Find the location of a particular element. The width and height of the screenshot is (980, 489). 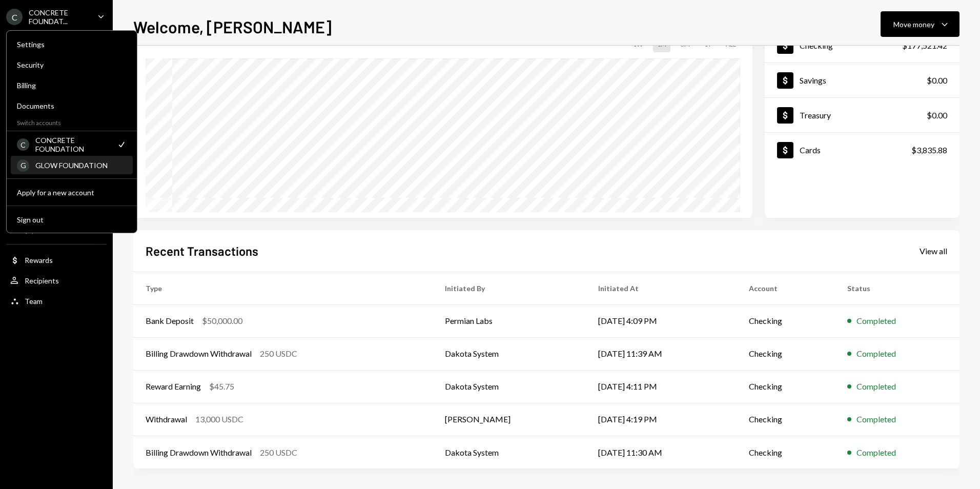

div: Switch accounts is located at coordinates (72, 121).